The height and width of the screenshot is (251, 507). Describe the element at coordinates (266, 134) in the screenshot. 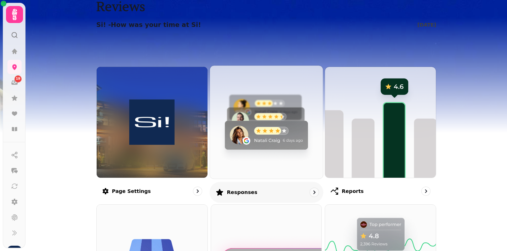

I see `a: ResponsesResponses` at that location.